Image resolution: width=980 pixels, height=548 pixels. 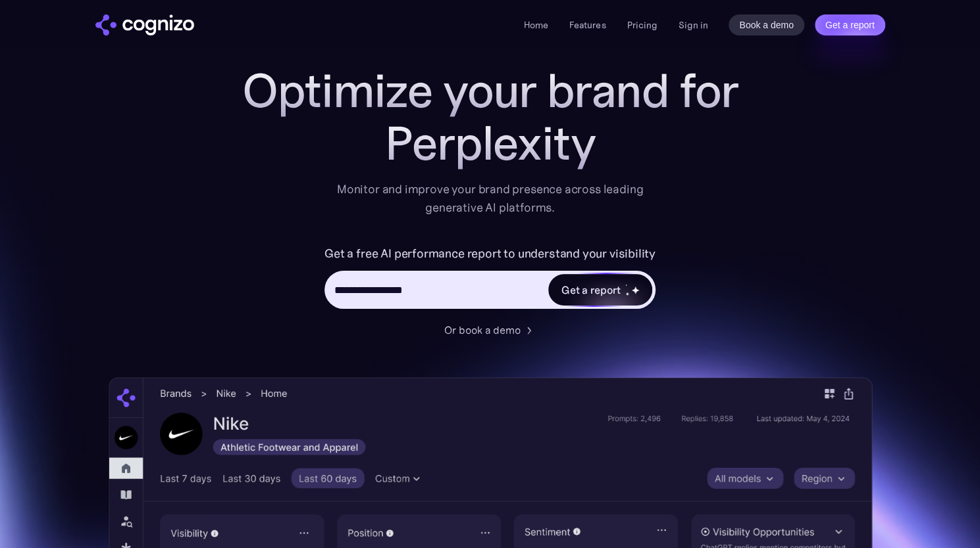 What do you see at coordinates (482, 330) in the screenshot?
I see `div: Or book a demo` at bounding box center [482, 330].